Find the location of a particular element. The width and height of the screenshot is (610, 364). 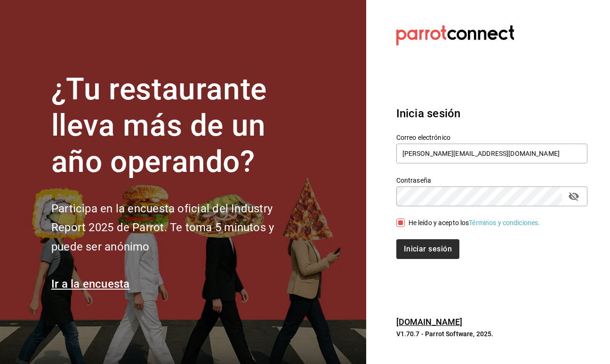

label: Contraseña is located at coordinates (492, 180).